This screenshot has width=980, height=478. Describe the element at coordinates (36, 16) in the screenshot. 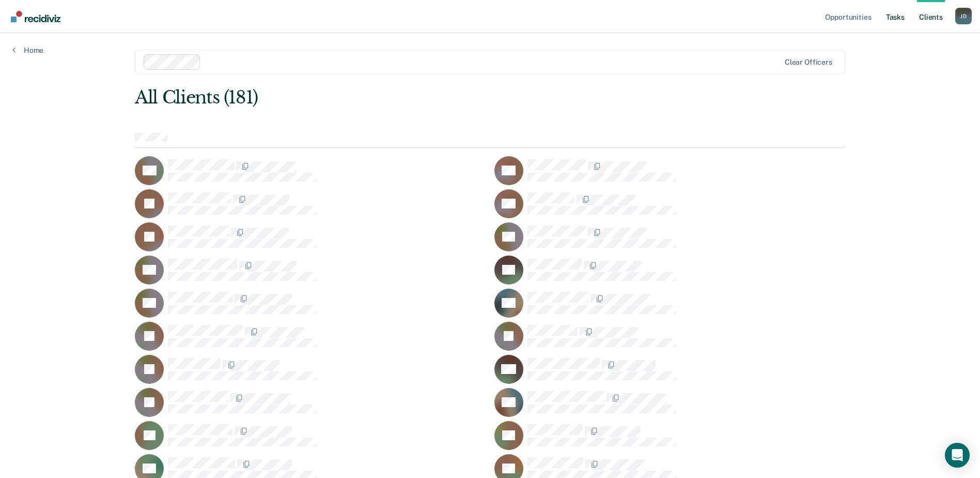

I see `img: Recidiviz` at that location.